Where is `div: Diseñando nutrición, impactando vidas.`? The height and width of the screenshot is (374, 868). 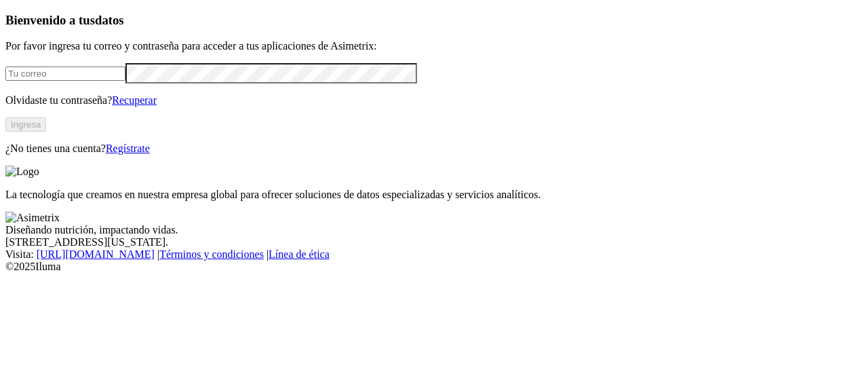 div: Diseñando nutrición, impactando vidas. is located at coordinates (434, 230).